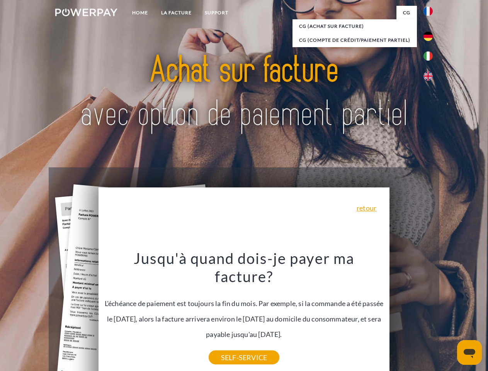 The width and height of the screenshot is (488, 371). Describe the element at coordinates (176, 13) in the screenshot. I see `a: LA FACTURE` at that location.